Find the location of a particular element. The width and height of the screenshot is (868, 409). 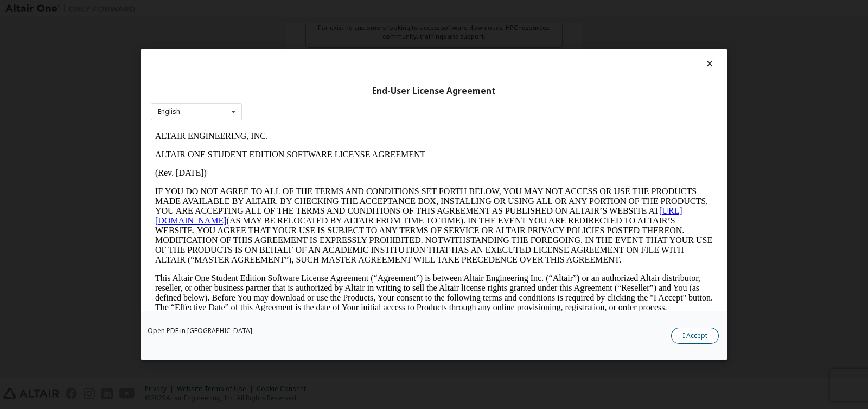

p: ALTAIR ONE STUDENT EDITION SOFTWARE LICENSE AGREEMENT is located at coordinates (283, 28).